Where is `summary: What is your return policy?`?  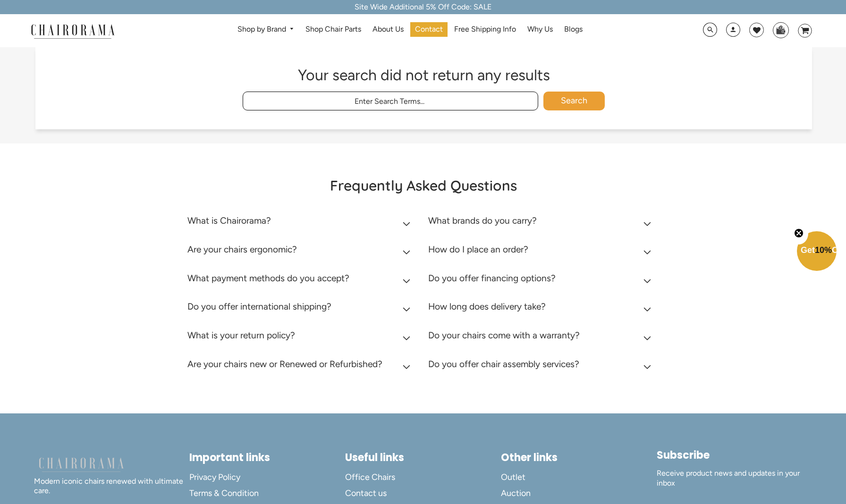 summary: What is your return policy? is located at coordinates (300, 337).